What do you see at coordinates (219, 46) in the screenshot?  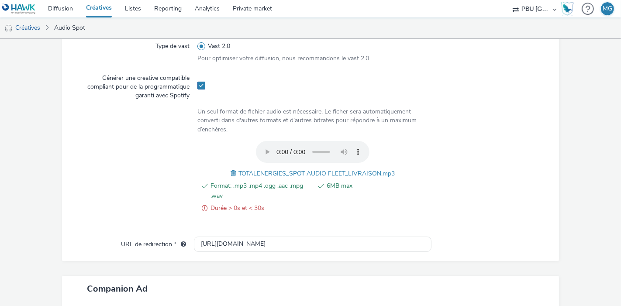 I see `span: Vast 2.0` at bounding box center [219, 46].